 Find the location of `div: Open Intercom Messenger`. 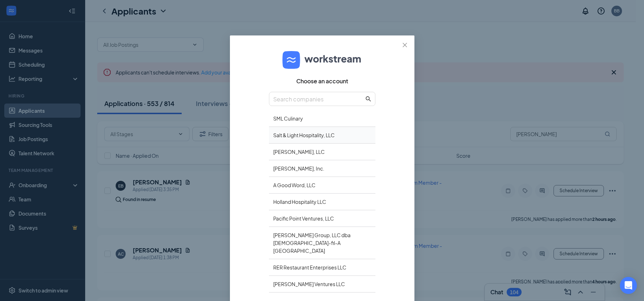

div: Open Intercom Messenger is located at coordinates (628, 286).